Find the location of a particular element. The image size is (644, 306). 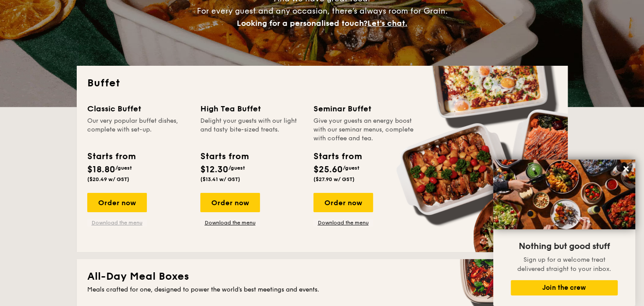

div: High Tea Buffet is located at coordinates (252, 108).